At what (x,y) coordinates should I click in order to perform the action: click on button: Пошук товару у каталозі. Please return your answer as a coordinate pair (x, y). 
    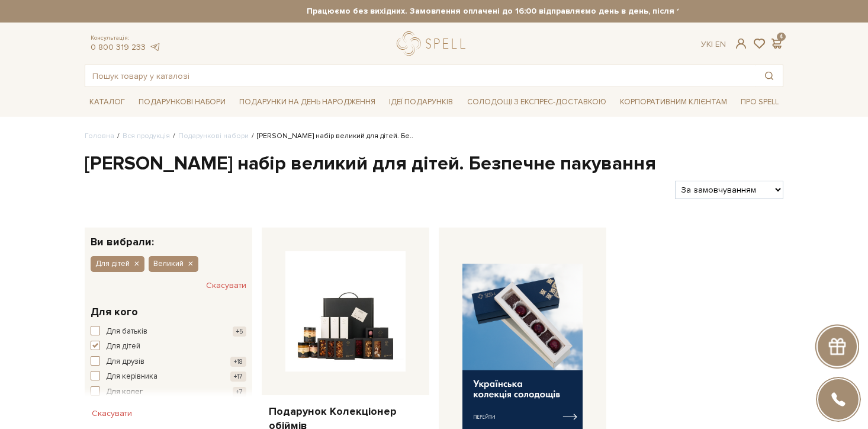
    Looking at the image, I should click on (769, 76).